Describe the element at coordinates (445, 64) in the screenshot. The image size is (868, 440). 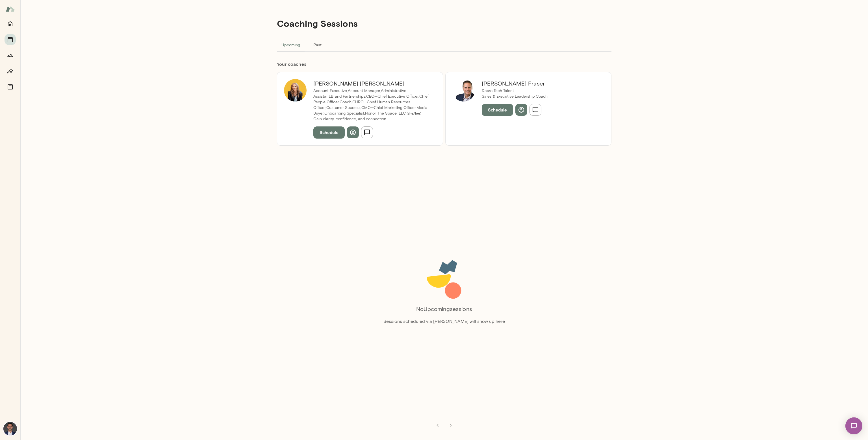
I see `h6: Your coach es` at that location.